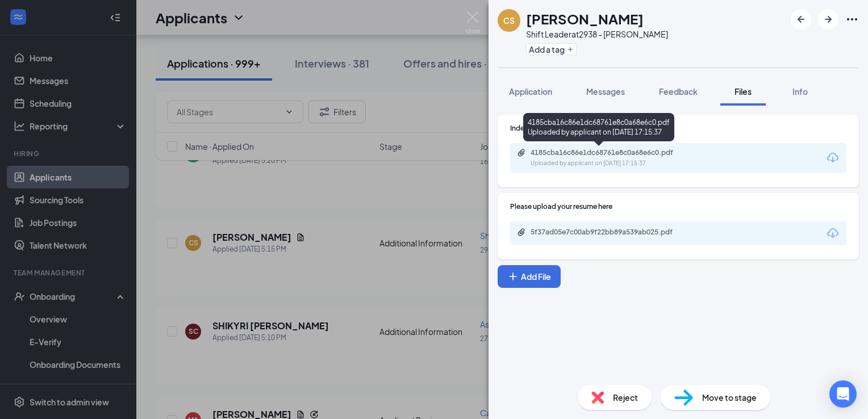 The width and height of the screenshot is (868, 419). What do you see at coordinates (609, 233) in the screenshot?
I see `a: Paperclip5f37ad05e7c00ab9f22bb89a539ab025.pdf` at bounding box center [609, 233].